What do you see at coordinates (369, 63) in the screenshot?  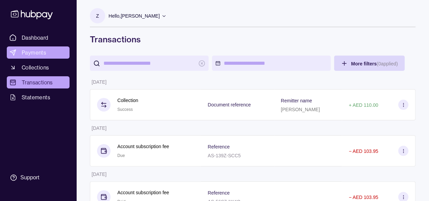 I see `button: More filters(0applied)` at bounding box center [369, 63].